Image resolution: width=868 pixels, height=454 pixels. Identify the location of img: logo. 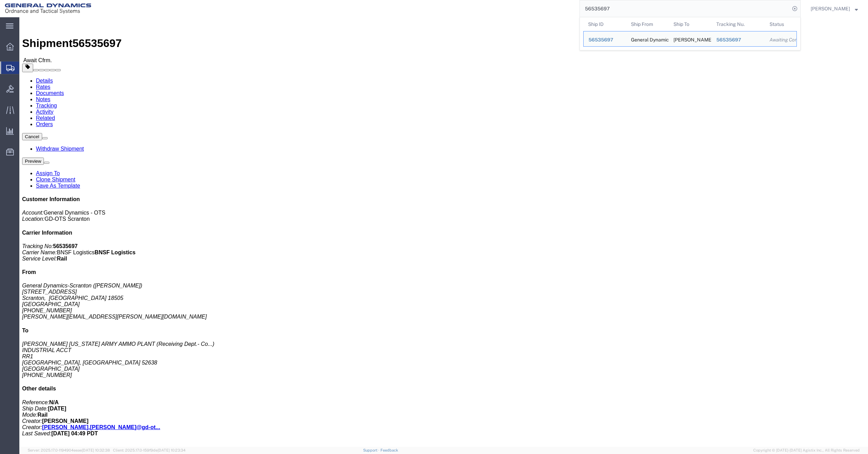
(48, 9).